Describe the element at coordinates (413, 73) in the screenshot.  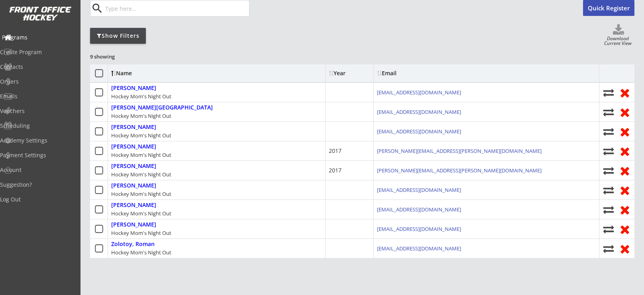
I see `div: Email` at that location.